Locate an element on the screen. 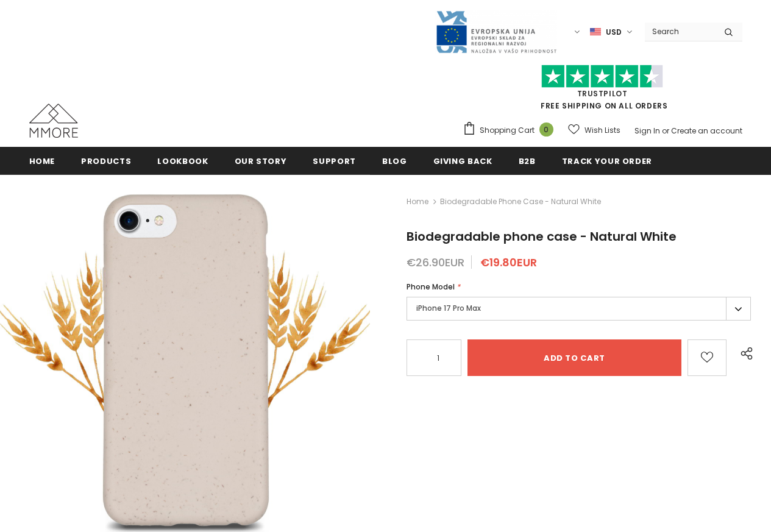 The image size is (771, 532). a: B2B is located at coordinates (527, 160).